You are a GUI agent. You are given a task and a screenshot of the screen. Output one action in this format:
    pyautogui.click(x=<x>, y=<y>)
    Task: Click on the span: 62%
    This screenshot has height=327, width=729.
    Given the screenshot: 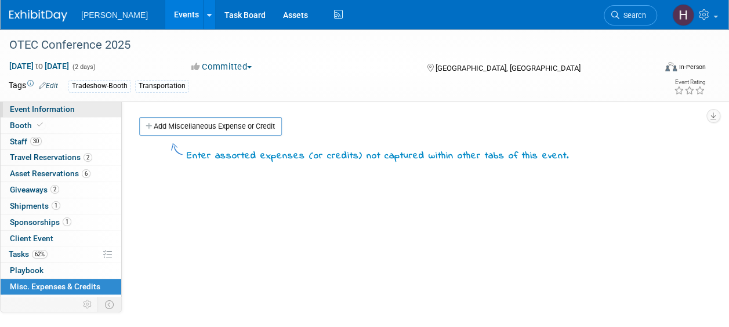 What is the action you would take?
    pyautogui.click(x=39, y=254)
    